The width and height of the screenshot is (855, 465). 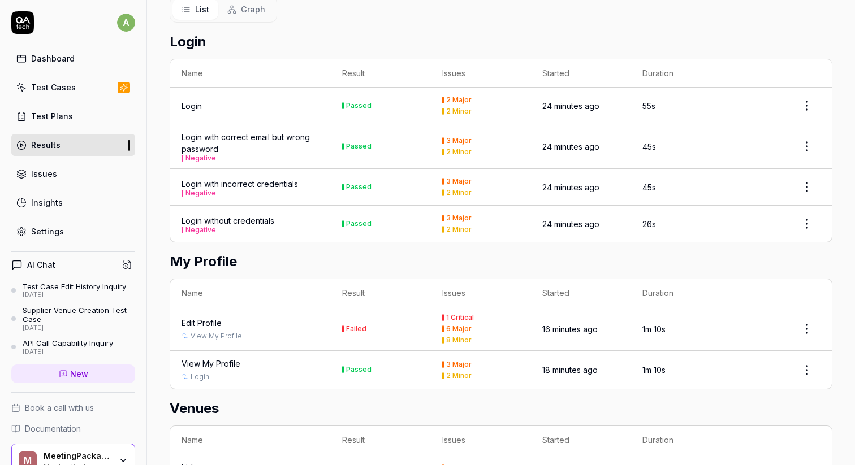 I want to click on div: Supplier Venue Creation Test Case, so click(x=79, y=315).